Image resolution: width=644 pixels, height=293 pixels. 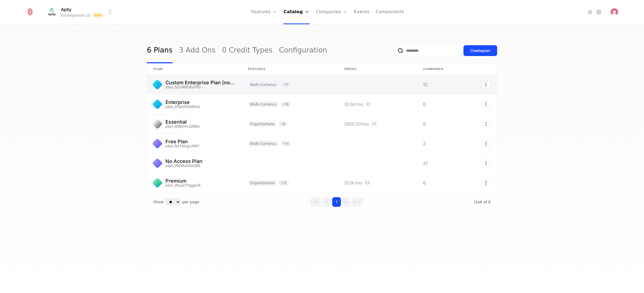 I want to click on button: Go to page 1, so click(x=337, y=202).